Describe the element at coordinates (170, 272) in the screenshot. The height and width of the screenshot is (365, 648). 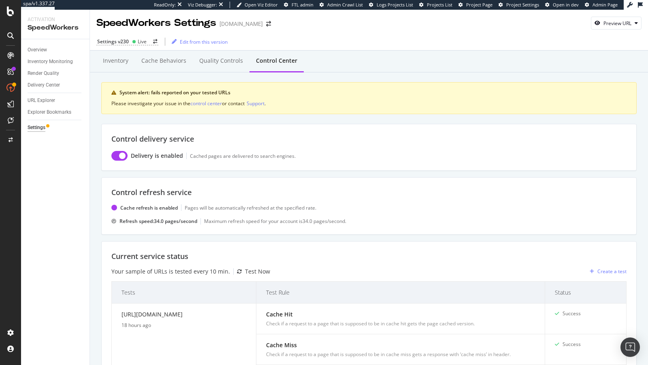
I see `div: Your sample of URLs is tested every 10 min.` at that location.